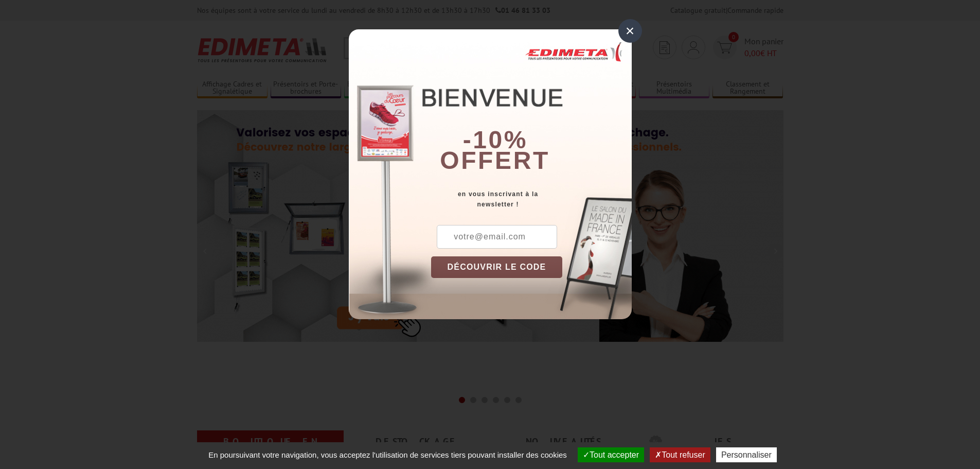 The width and height of the screenshot is (980, 469). I want to click on button: Tout refuser, so click(679, 455).